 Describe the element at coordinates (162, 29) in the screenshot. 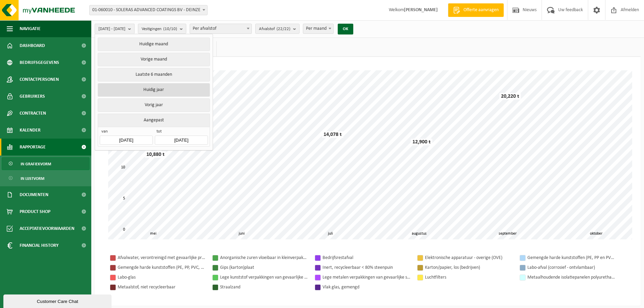

I see `button: Vestigingen(10/10)` at that location.